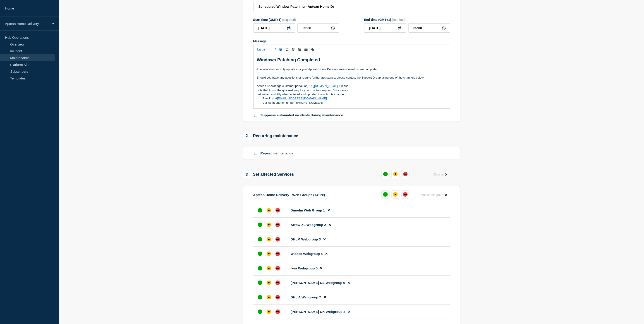 Image resolution: width=644 pixels, height=324 pixels. I want to click on button: Toggle link, so click(313, 49).